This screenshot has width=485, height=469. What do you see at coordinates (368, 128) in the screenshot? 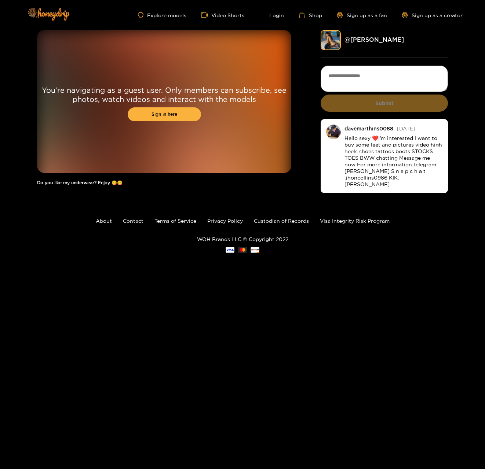
I see `div: davemarthins0088` at bounding box center [368, 128].